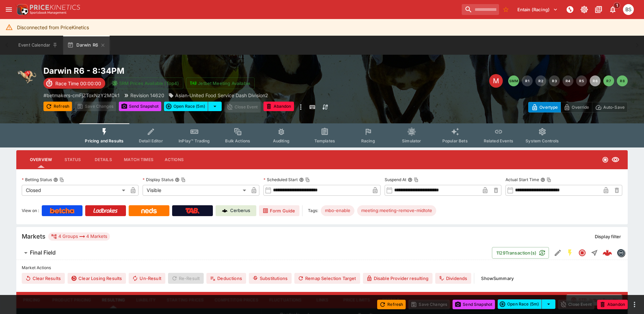 This screenshot has width=644, height=314. I want to click on div: 8ee8db06-8fb8-4659-9129-d6a20756c4be, so click(607, 253).